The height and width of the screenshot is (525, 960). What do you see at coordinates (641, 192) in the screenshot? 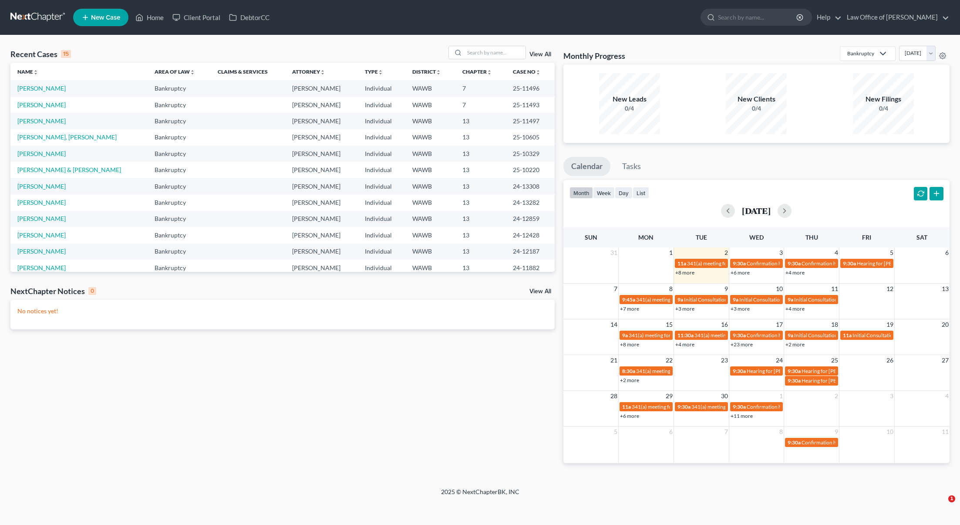
I see `button: list` at bounding box center [641, 192].